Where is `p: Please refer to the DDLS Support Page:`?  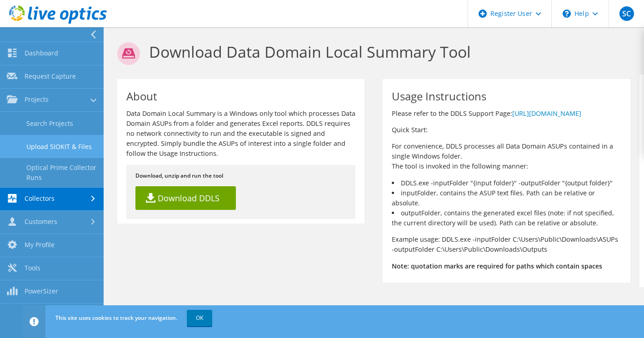
p: Please refer to the DDLS Support Page: is located at coordinates (506, 114).